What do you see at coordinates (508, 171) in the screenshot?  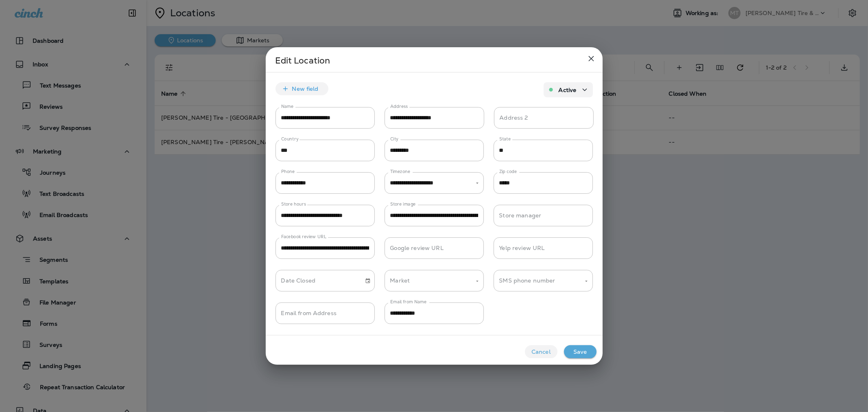 I see `label: Zip code` at bounding box center [508, 171].